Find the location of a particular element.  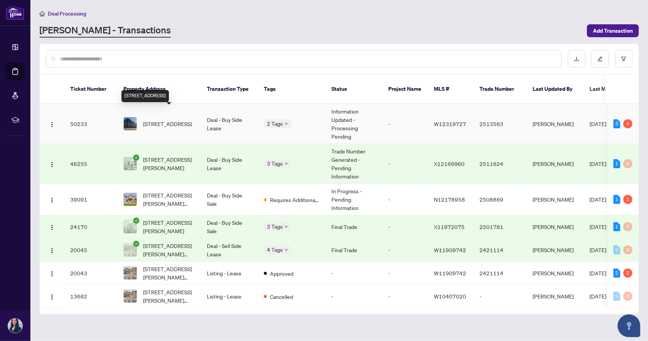

td: 2513583 is located at coordinates (500, 124).